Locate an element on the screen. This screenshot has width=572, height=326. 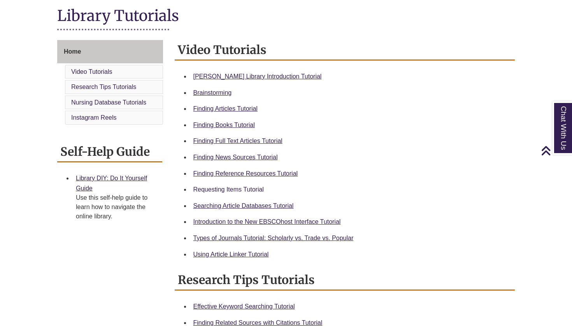
a: Effective Keyword Searching Tutorial is located at coordinates (244, 307).